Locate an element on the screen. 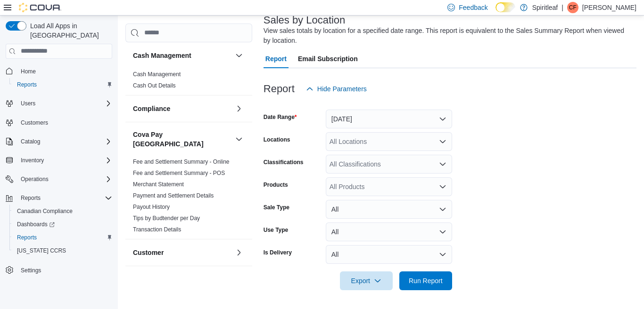 The width and height of the screenshot is (644, 309). span: Report is located at coordinates (276, 59).